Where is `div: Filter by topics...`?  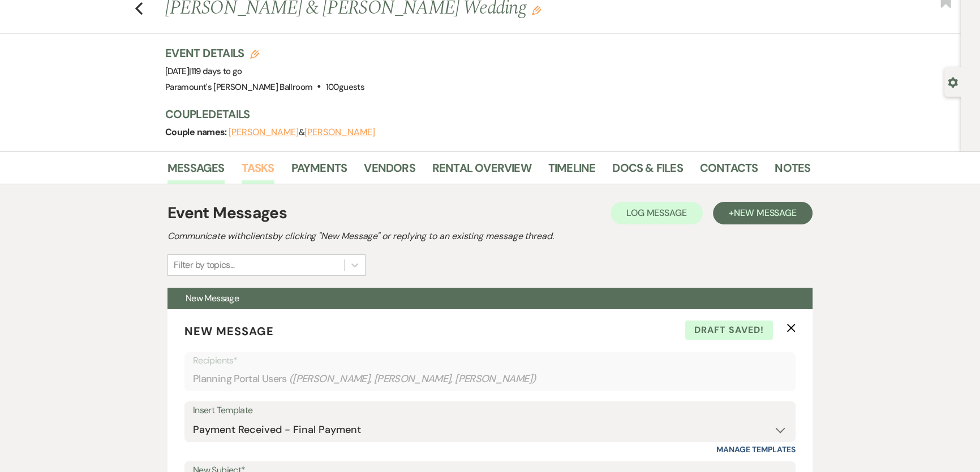
div: Filter by topics... is located at coordinates (204, 266).